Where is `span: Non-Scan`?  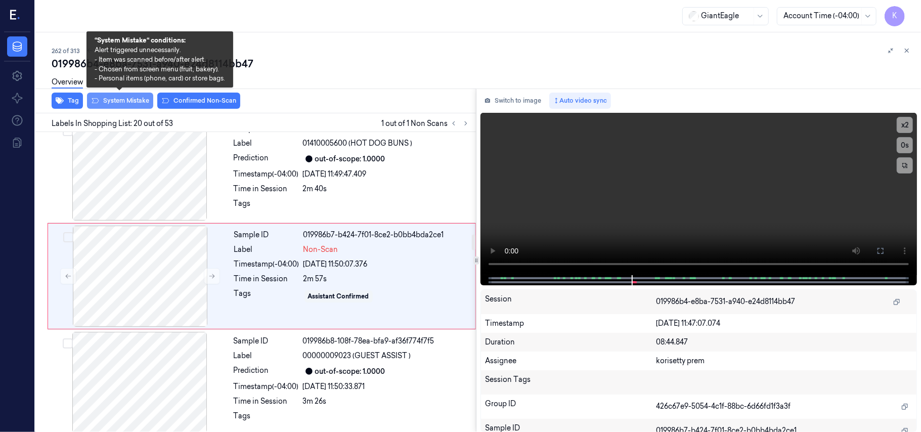 span: Non-Scan is located at coordinates (321, 249).